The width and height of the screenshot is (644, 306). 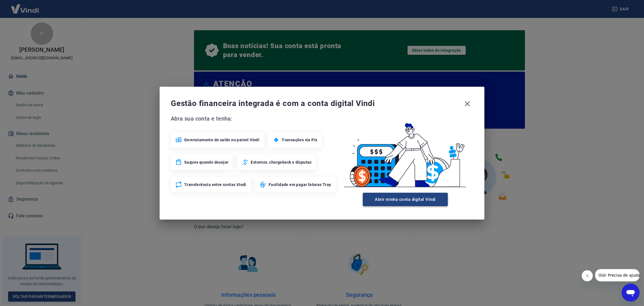 What do you see at coordinates (300, 185) in the screenshot?
I see `span: Facilidade em pagar faturas Tray` at bounding box center [300, 185].